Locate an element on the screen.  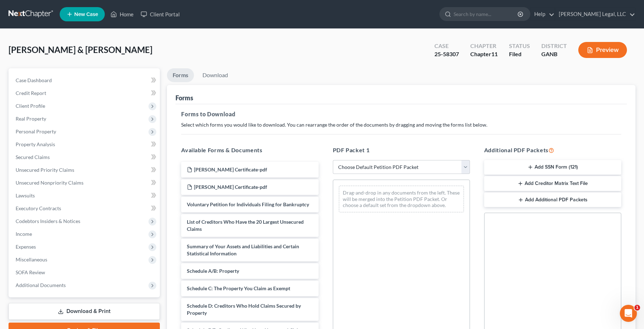
button: Preview is located at coordinates (602, 49).